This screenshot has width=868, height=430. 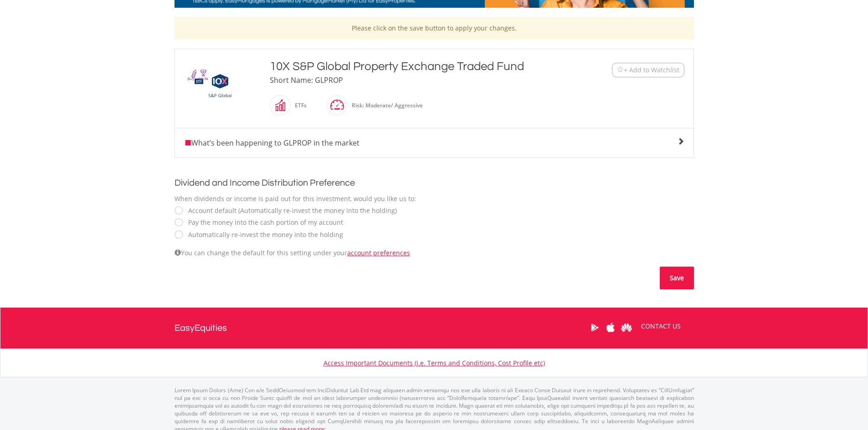 I want to click on img: Watchlist, so click(x=620, y=70).